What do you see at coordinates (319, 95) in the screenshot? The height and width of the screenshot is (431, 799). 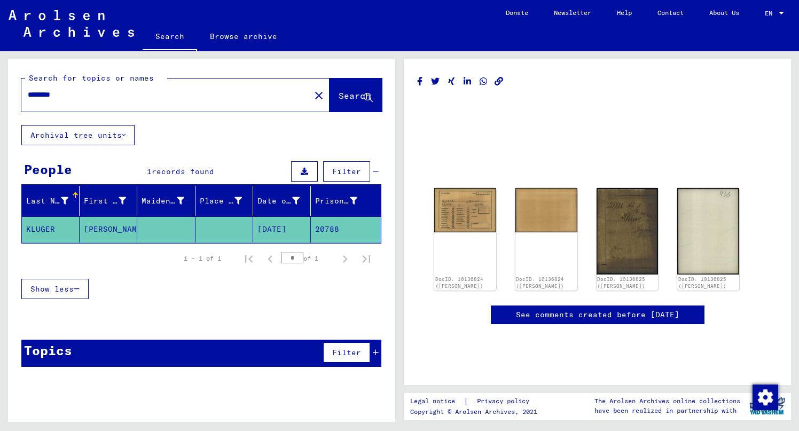 I see `button: Clear` at bounding box center [319, 95].